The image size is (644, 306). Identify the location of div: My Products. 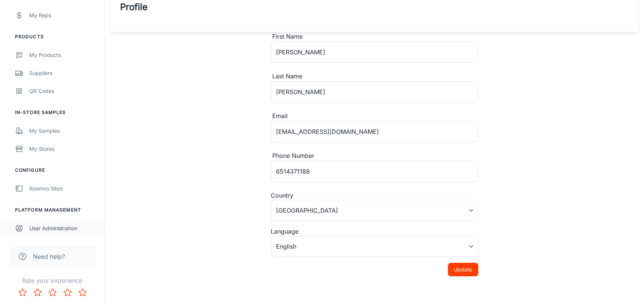
(63, 55).